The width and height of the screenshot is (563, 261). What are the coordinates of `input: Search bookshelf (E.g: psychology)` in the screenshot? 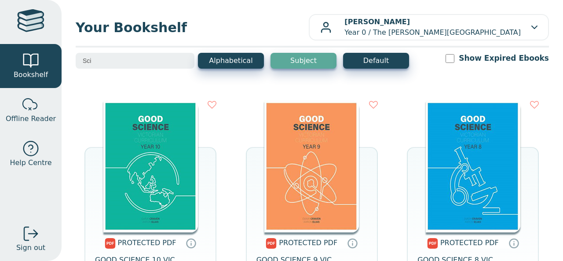 It's located at (135, 61).